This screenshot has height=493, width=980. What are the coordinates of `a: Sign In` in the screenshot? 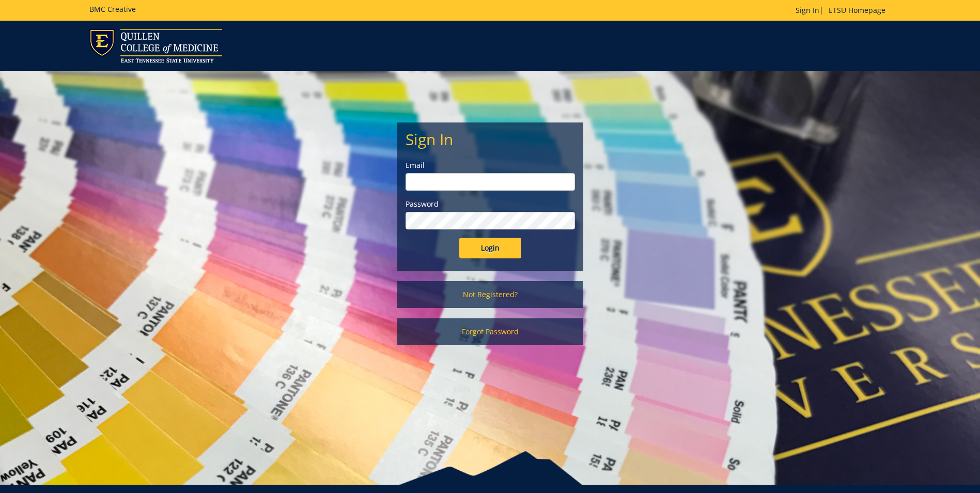 It's located at (807, 10).